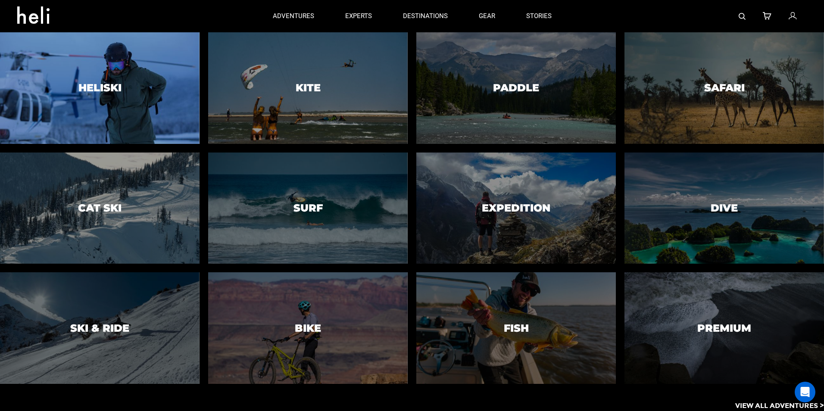 This screenshot has height=411, width=824. I want to click on img: search-bar-icon.svg, so click(742, 16).